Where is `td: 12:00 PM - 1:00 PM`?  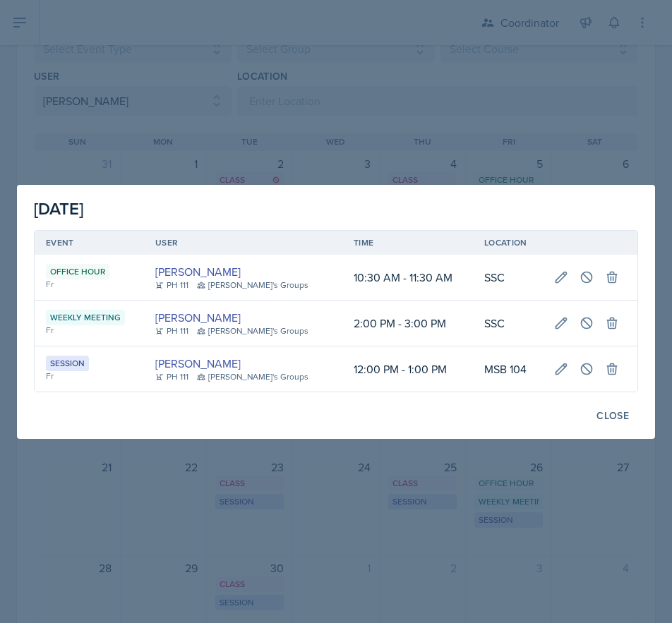
td: 12:00 PM - 1:00 PM is located at coordinates (407, 369).